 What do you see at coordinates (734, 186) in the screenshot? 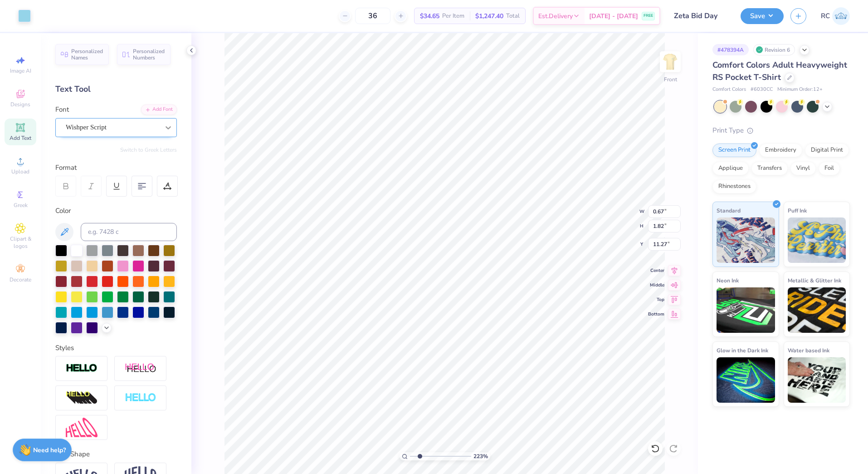
I see `div: Rhinestones` at bounding box center [734, 186].